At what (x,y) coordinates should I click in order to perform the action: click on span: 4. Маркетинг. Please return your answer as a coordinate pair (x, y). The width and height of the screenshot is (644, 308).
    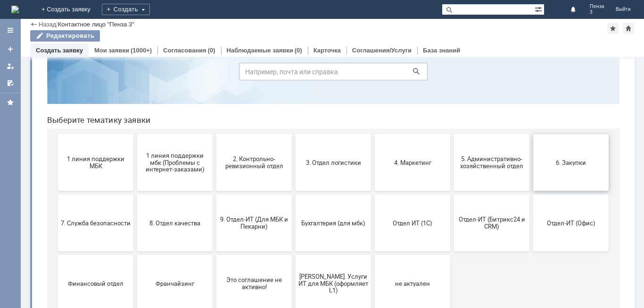
    Looking at the image, I should click on (373, 141).